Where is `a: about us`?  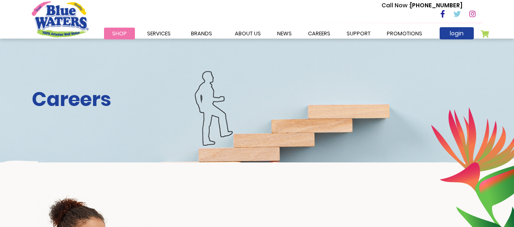
a: about us is located at coordinates (248, 33).